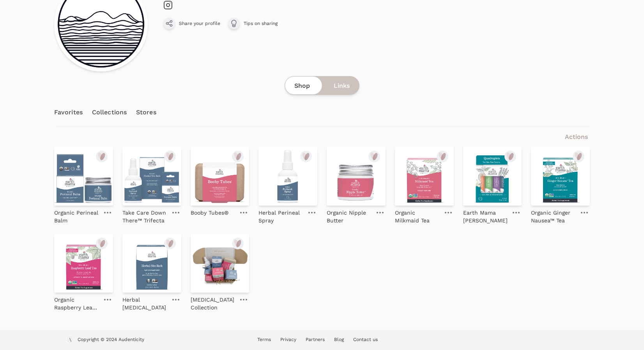 The height and width of the screenshot is (350, 644). What do you see at coordinates (302, 86) in the screenshot?
I see `span: Shop` at bounding box center [302, 86].